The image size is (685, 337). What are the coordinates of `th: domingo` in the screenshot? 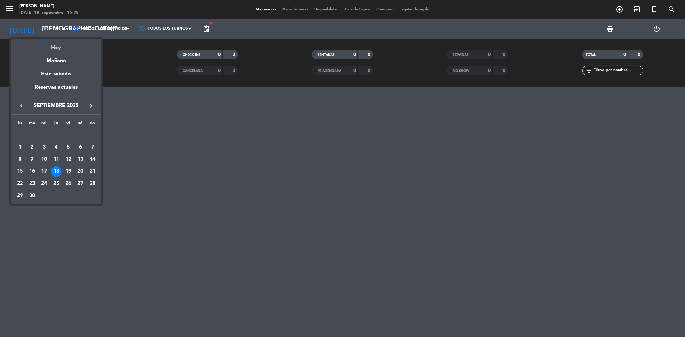 It's located at (93, 124).